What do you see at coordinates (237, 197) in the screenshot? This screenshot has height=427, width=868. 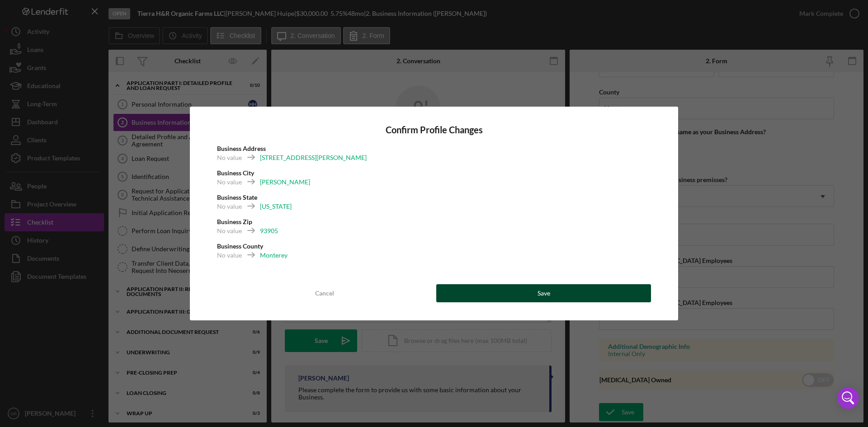 I see `b: Business State` at bounding box center [237, 197].